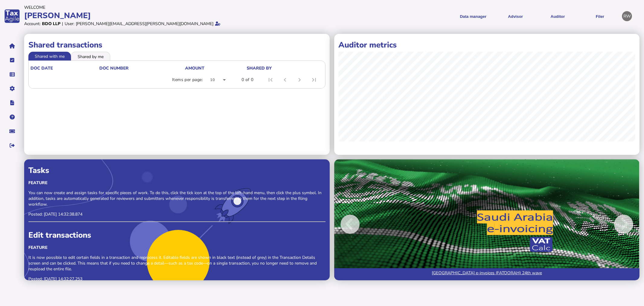  I want to click on img: Image for blog post: Saudi Arabia e-invoices (FATOORAH) 24th wave, so click(487, 220).